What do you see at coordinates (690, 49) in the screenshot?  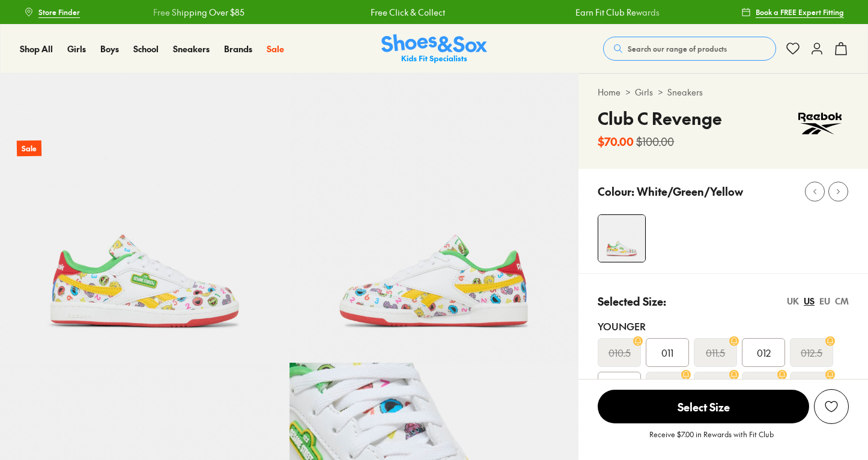 I see `button: Search our range of products` at bounding box center [690, 49].